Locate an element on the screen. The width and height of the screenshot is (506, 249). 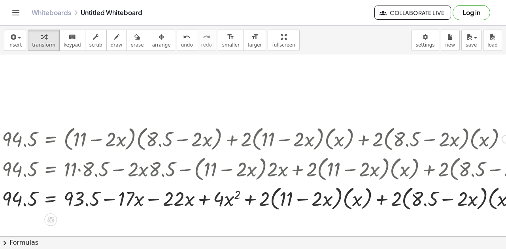
span: keypad is located at coordinates (72, 45).